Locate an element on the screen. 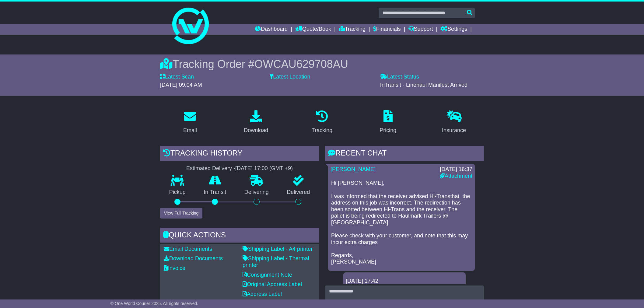 The height and width of the screenshot is (308, 644). a: Dashboard is located at coordinates (271, 30).